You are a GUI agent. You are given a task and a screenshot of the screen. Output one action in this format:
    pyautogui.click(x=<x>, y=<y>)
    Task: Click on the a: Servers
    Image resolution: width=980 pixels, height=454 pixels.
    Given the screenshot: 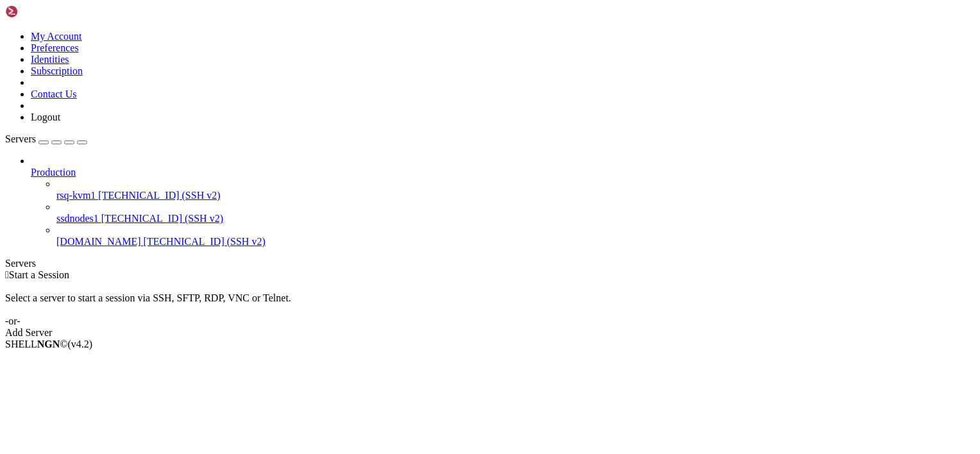 What is the action you would take?
    pyautogui.click(x=46, y=139)
    